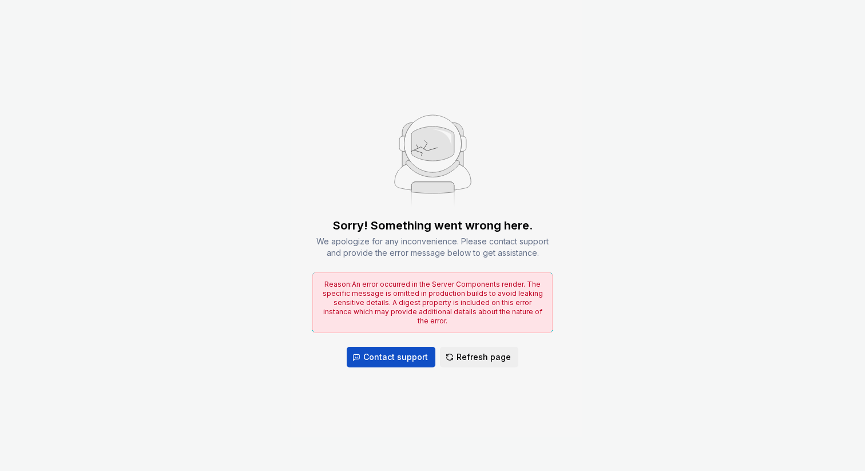 The height and width of the screenshot is (471, 865). I want to click on div: We apologize for any inconvenience. Please contact support and provide the error message below to..., so click(432, 247).